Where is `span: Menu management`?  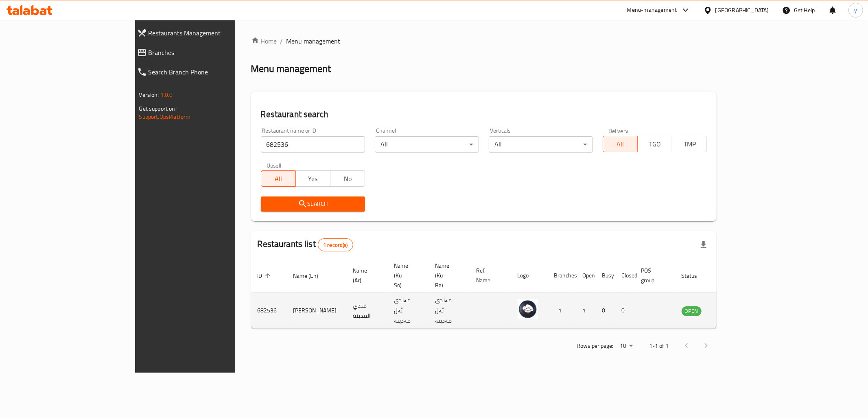
span: Menu management is located at coordinates (313, 41).